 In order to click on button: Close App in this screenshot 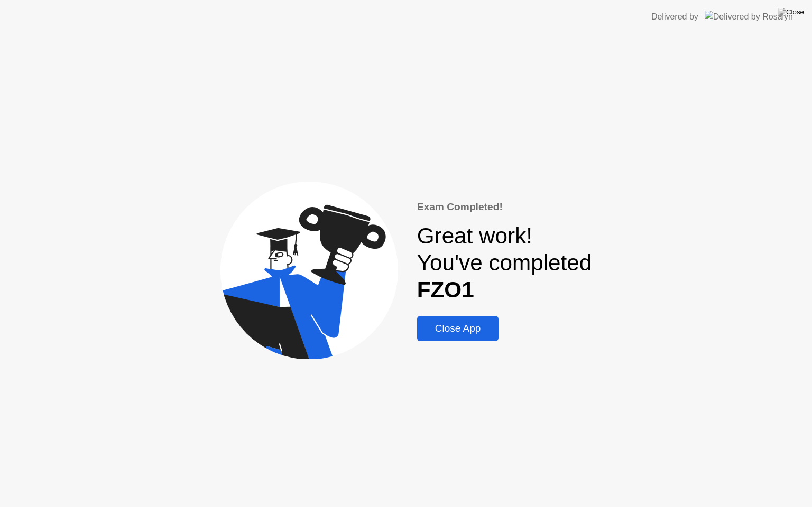, I will do `click(458, 329)`.